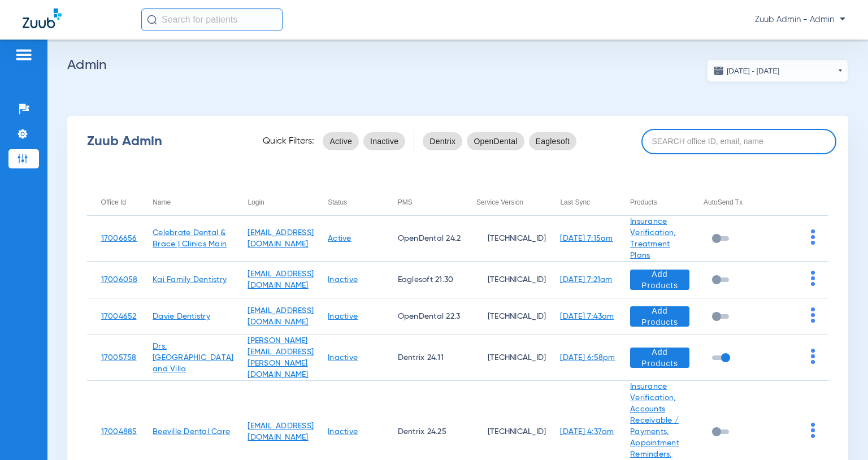 This screenshot has height=460, width=868. I want to click on a: Beeville Dental Care, so click(191, 431).